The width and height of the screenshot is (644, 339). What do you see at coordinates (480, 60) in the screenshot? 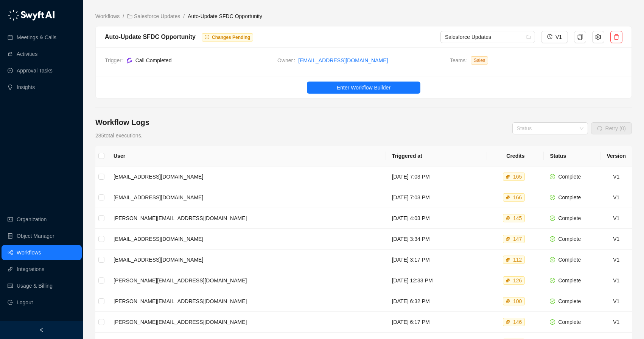
I see `span: Sales` at bounding box center [480, 60].